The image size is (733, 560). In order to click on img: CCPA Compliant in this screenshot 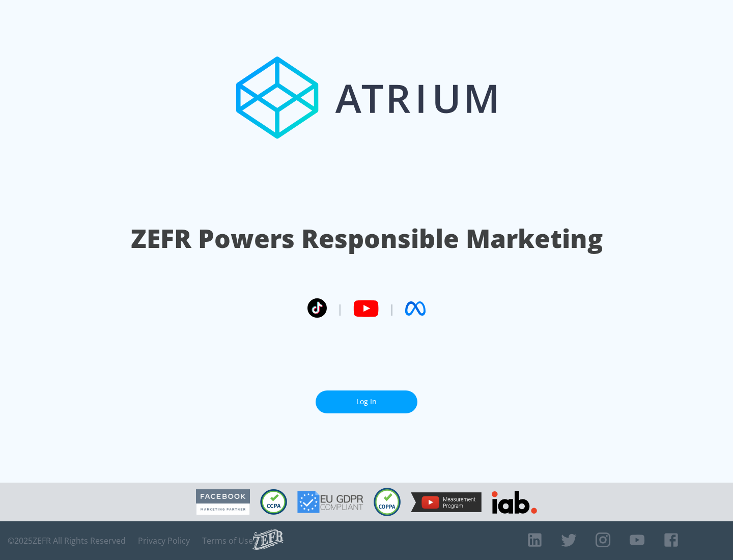, I will do `click(274, 502)`.